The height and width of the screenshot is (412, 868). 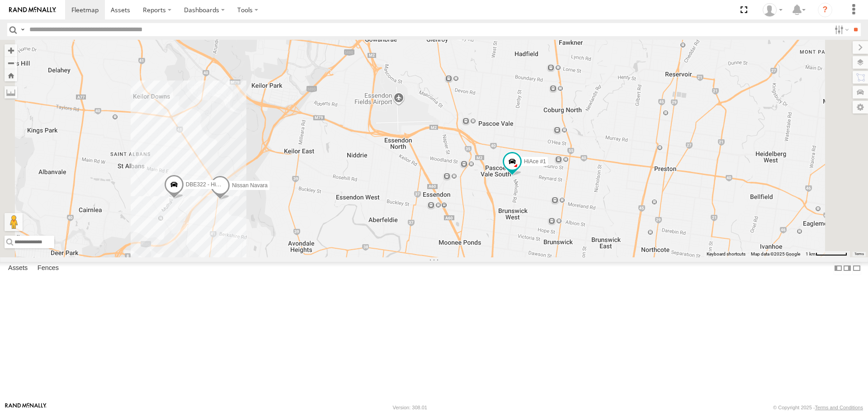 What do you see at coordinates (857, 268) in the screenshot?
I see `label: Hide Summary Table` at bounding box center [857, 268].